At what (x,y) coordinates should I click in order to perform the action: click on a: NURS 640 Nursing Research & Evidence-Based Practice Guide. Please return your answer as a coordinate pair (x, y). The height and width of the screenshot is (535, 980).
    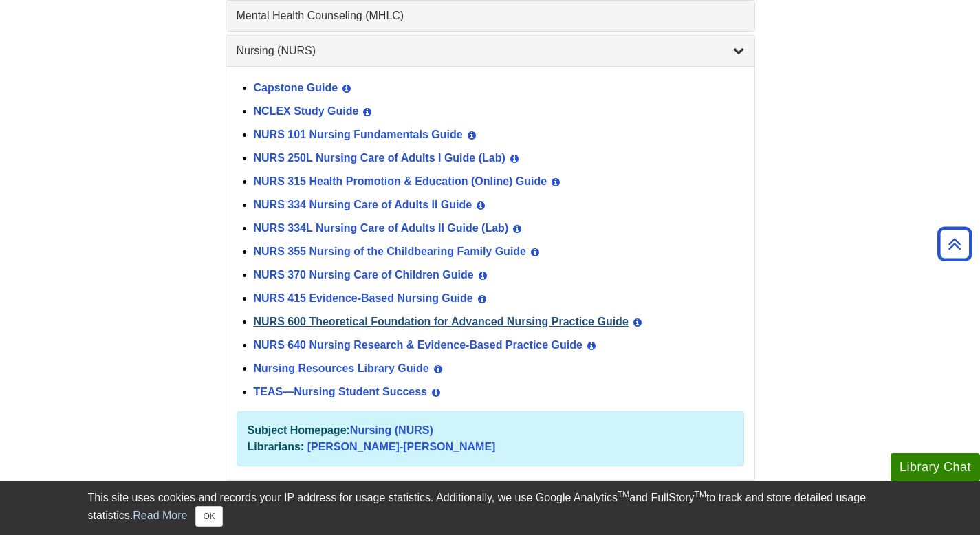
    Looking at the image, I should click on (418, 345).